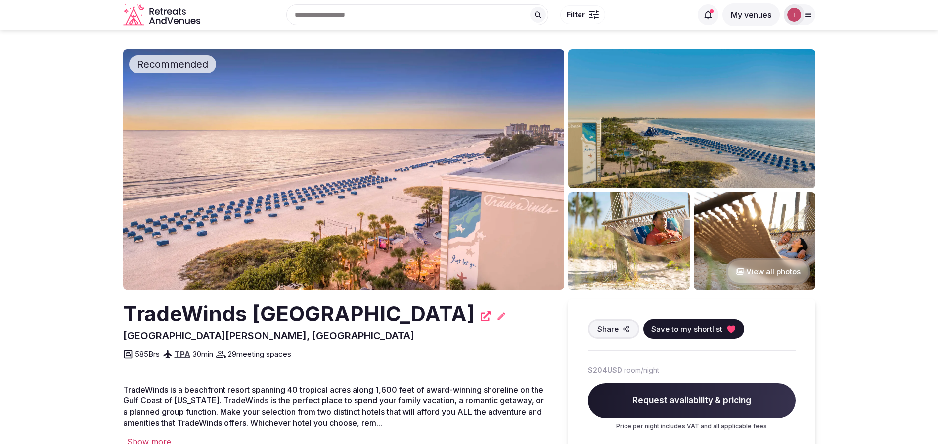 The image size is (938, 444). Describe the element at coordinates (641, 370) in the screenshot. I see `span: room/night` at that location.